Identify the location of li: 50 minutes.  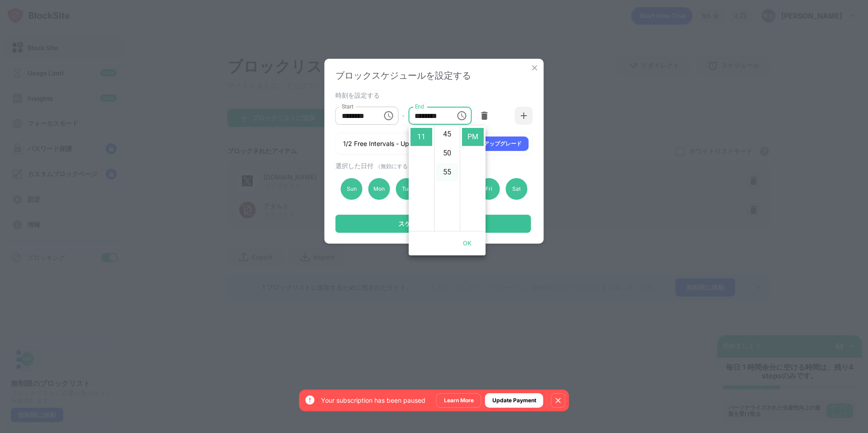
(447, 153).